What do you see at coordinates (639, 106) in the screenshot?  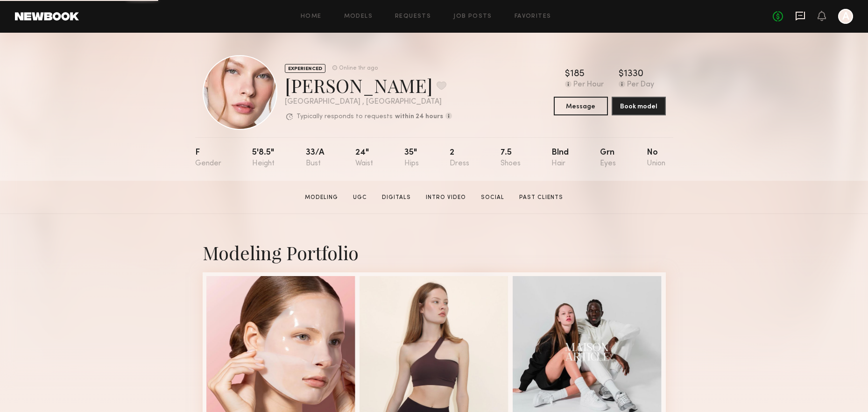 I see `button: Book model` at bounding box center [639, 106].